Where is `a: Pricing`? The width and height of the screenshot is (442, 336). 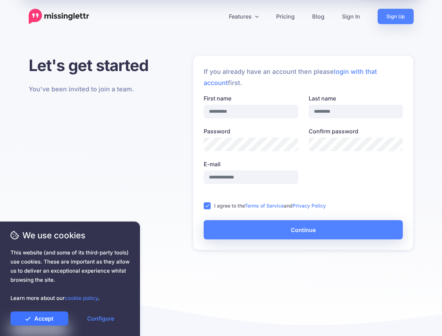 a: Pricing is located at coordinates (286, 16).